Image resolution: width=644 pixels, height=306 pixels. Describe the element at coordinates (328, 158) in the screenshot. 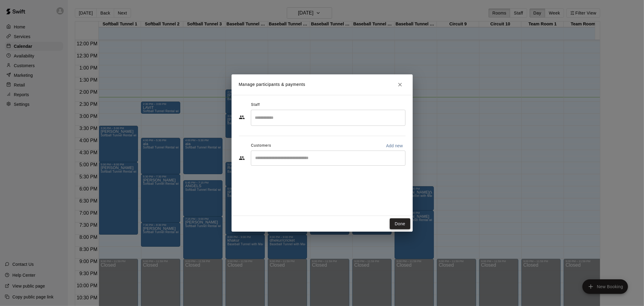

I see `div: Start typing to search customers...` at that location.